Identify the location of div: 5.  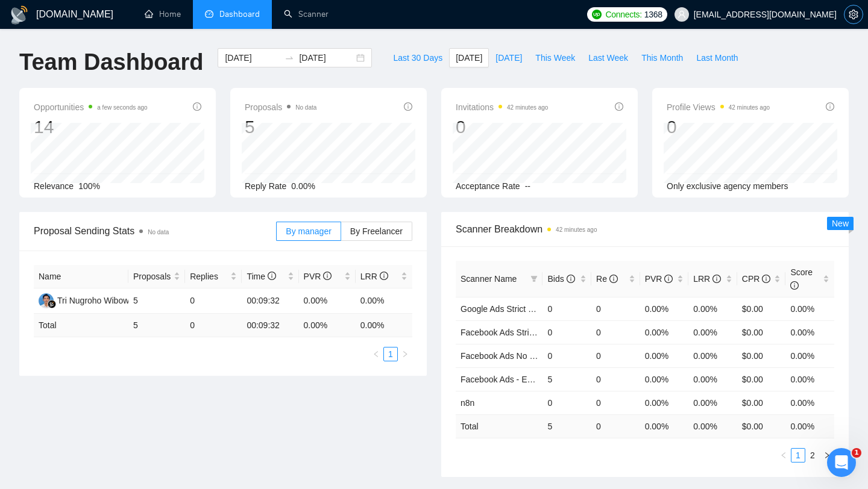
(280, 127).